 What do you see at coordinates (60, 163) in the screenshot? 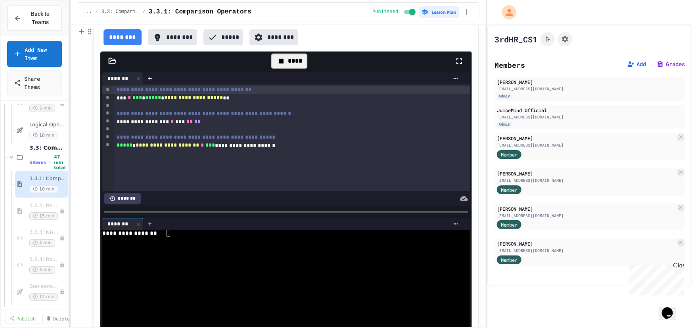
I see `span: 47 min total` at bounding box center [60, 163].